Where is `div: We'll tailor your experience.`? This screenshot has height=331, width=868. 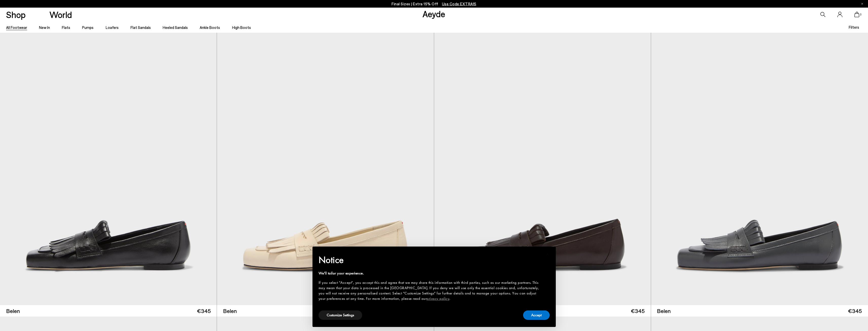 div: We'll tailor your experience. is located at coordinates (430, 274).